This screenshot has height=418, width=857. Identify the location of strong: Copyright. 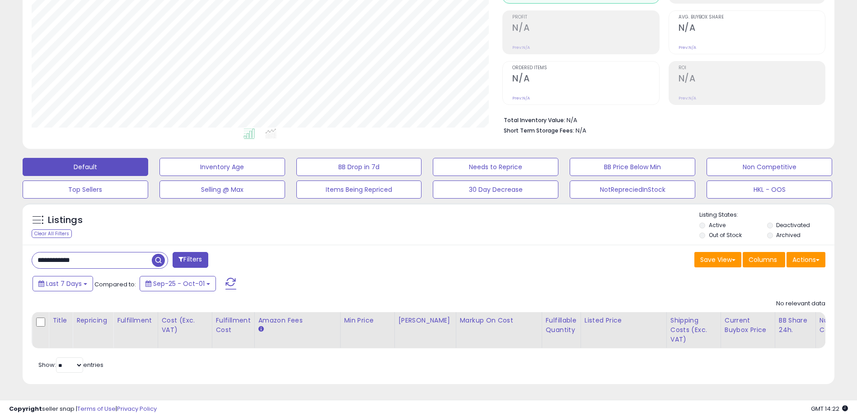
(25, 408).